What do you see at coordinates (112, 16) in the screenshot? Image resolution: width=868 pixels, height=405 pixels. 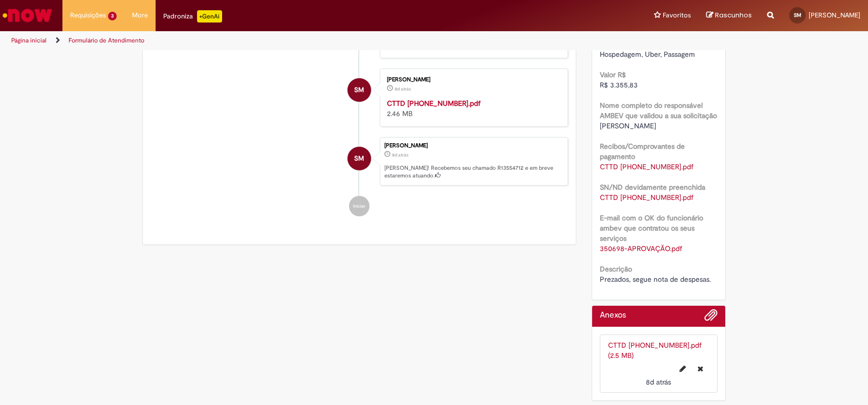 I see `span: 3` at bounding box center [112, 16].